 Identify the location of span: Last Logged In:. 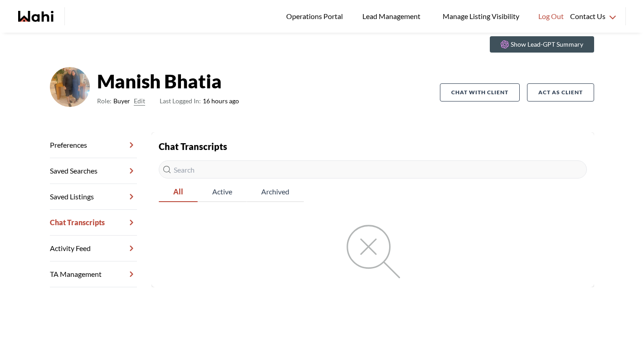
(180, 101).